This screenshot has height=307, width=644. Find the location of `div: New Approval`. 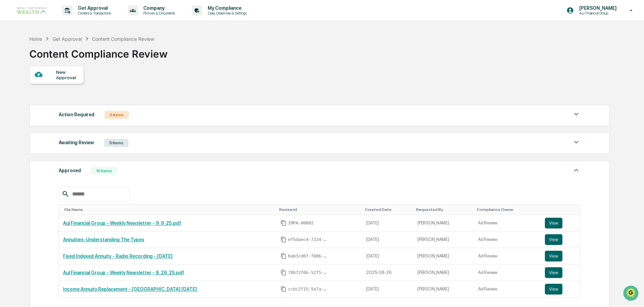

div: New Approval is located at coordinates (67, 75).